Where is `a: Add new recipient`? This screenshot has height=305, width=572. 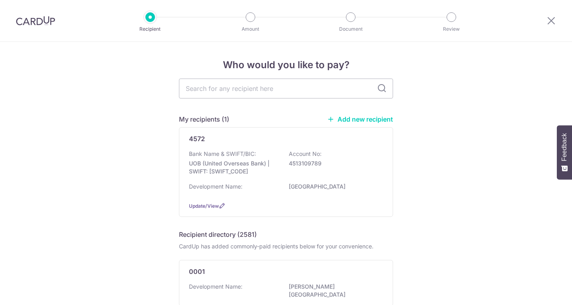 a: Add new recipient is located at coordinates (360, 119).